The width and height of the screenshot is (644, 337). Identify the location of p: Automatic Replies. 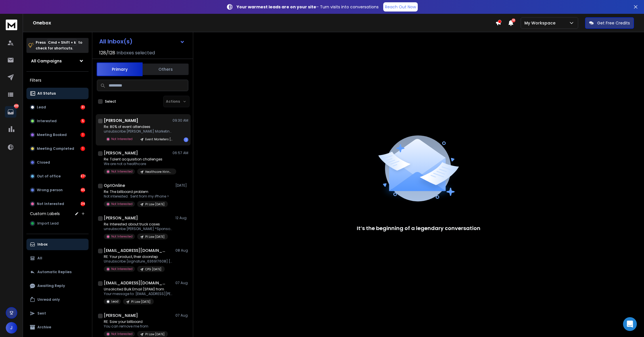
(54, 272).